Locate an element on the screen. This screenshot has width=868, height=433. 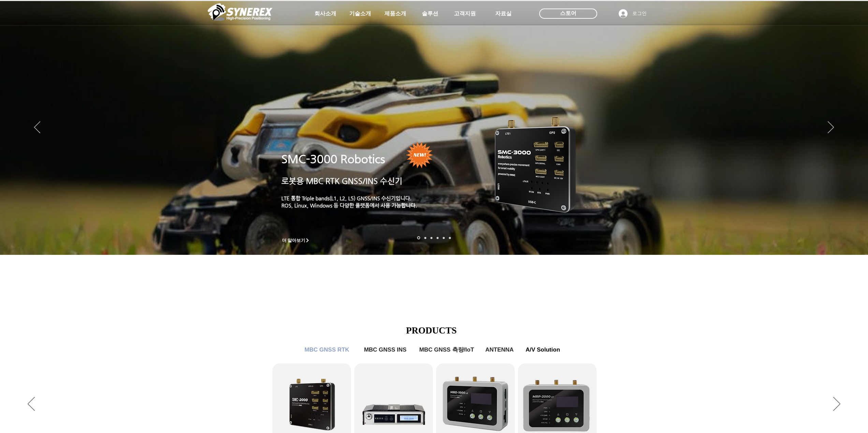
a: 정밀농업 is located at coordinates (450, 238).